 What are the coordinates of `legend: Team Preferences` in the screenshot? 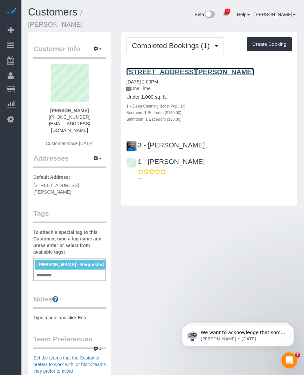 It's located at (70, 342).